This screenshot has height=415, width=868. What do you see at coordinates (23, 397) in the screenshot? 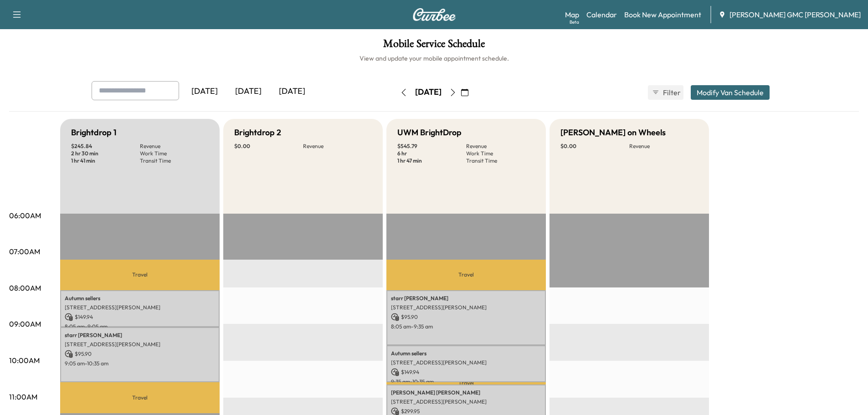
I see `p: 11:00AM` at bounding box center [23, 397].